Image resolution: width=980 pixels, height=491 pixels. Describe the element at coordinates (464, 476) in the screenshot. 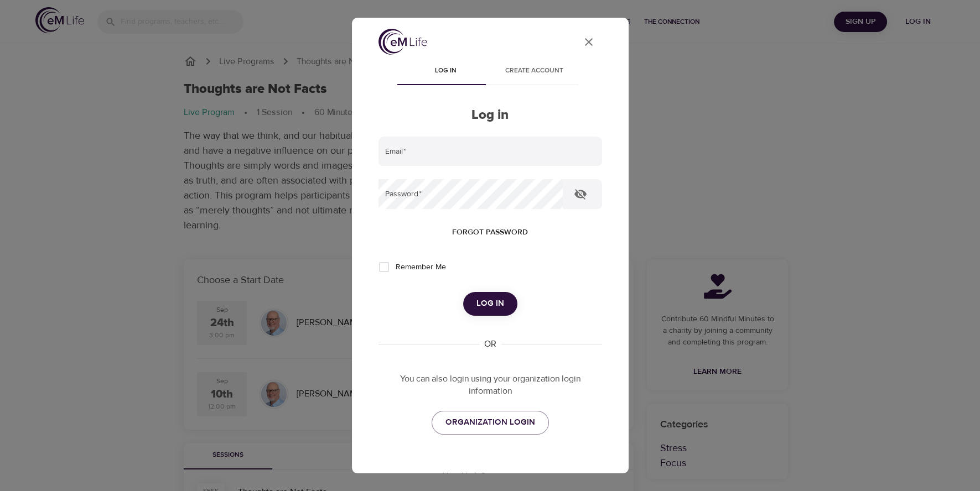

I see `p: Need help?` at that location.